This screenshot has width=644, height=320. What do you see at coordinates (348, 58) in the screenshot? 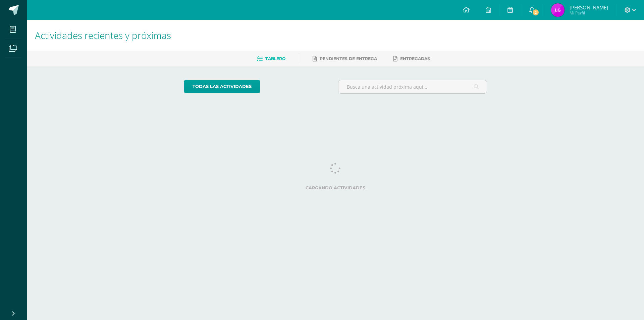
I see `span: Pendientes de entrega` at bounding box center [348, 58].